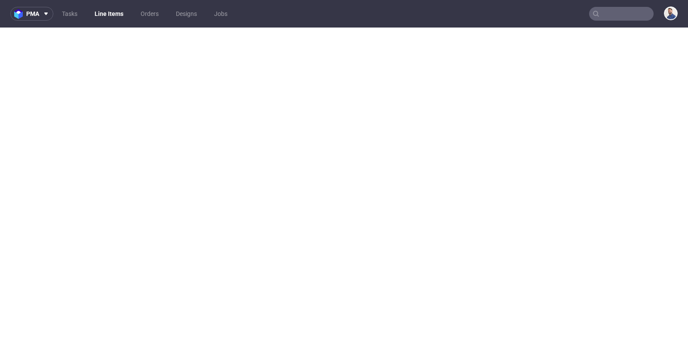 The height and width of the screenshot is (338, 688). I want to click on a: Tasks, so click(70, 14).